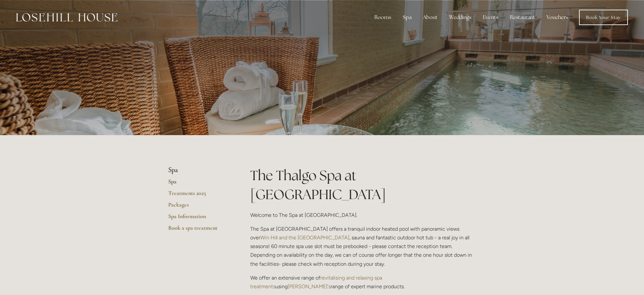 Image resolution: width=644 pixels, height=295 pixels. Describe the element at coordinates (407, 17) in the screenshot. I see `div: Spa` at that location.